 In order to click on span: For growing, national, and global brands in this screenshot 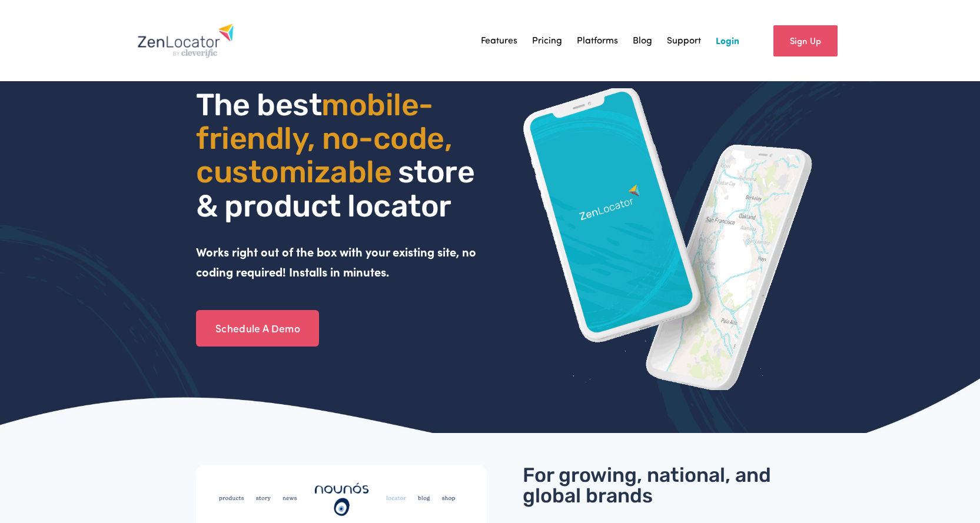, I will do `click(650, 486)`.